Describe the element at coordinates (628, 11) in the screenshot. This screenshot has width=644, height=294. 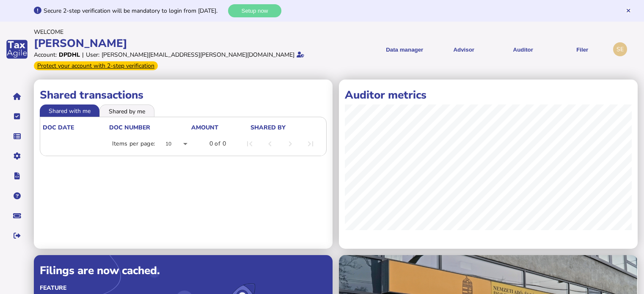
I see `button: Hide message` at that location.